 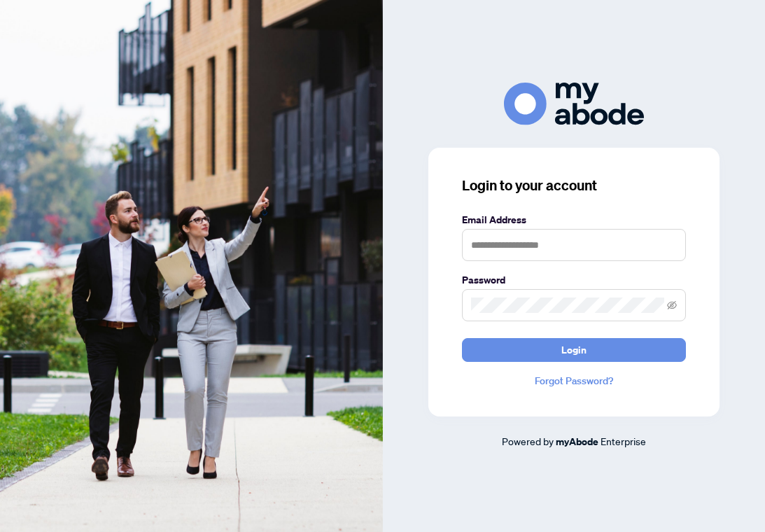 What do you see at coordinates (574, 350) in the screenshot?
I see `button: Login` at bounding box center [574, 350].